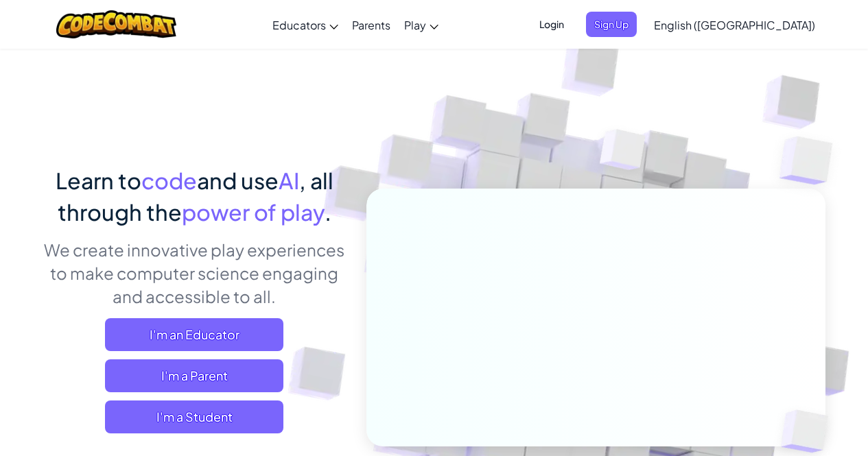 The image size is (868, 456). Describe the element at coordinates (300, 25) in the screenshot. I see `span: Educators` at that location.